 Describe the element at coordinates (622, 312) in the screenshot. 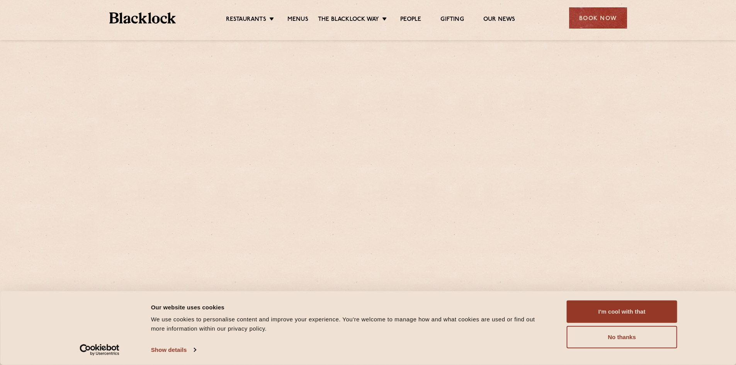

I see `button: I'm cool with that` at that location.